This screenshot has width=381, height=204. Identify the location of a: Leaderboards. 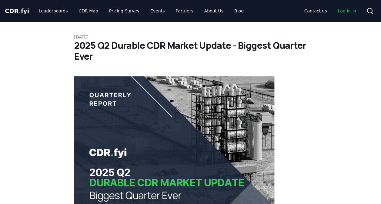
(53, 11).